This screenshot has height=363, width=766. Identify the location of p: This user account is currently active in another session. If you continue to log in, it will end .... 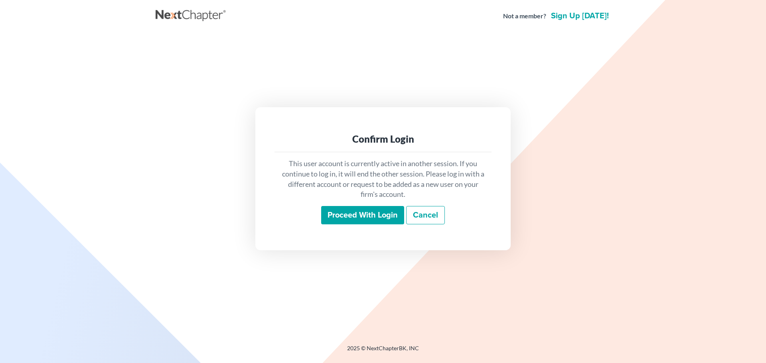
(383, 179).